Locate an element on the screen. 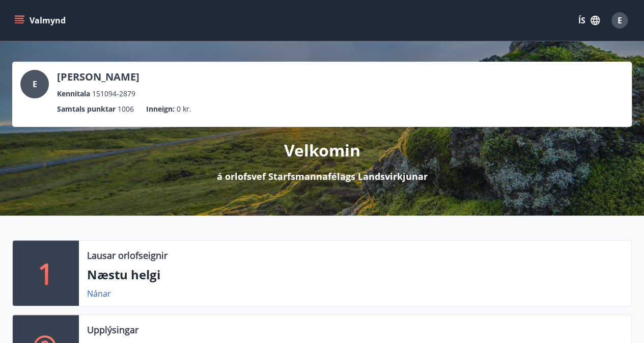 This screenshot has width=644, height=343. p: Inneign : is located at coordinates (160, 109).